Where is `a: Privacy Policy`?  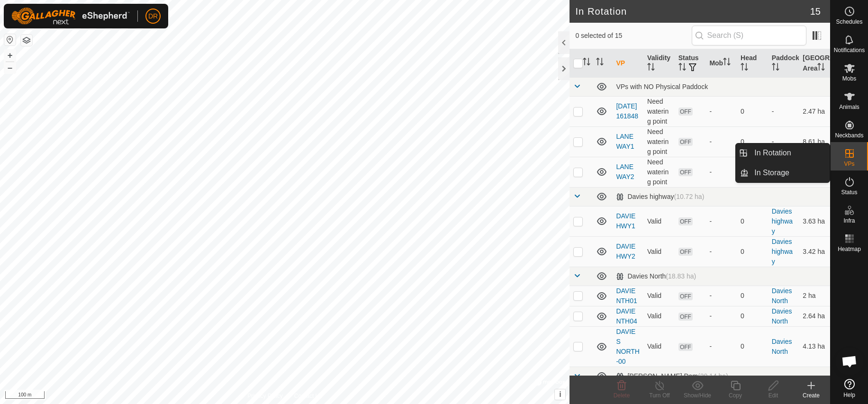 a: Privacy Policy is located at coordinates (265, 396).